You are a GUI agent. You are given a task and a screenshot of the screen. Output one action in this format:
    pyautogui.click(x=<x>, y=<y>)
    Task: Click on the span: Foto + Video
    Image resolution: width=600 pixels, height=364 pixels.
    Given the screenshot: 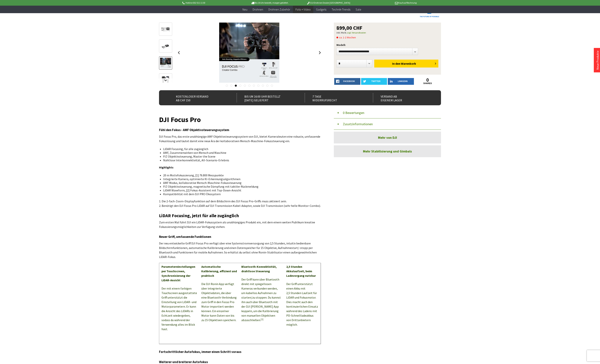 What is the action you would take?
    pyautogui.click(x=303, y=9)
    